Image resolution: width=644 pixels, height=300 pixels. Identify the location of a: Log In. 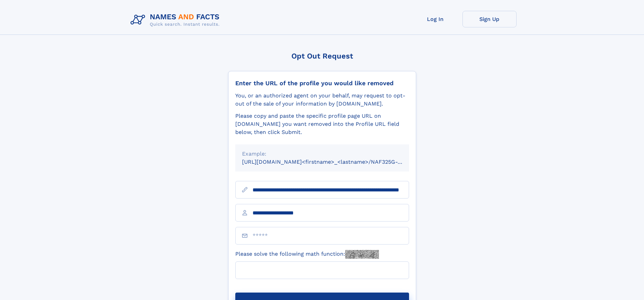
(435, 19).